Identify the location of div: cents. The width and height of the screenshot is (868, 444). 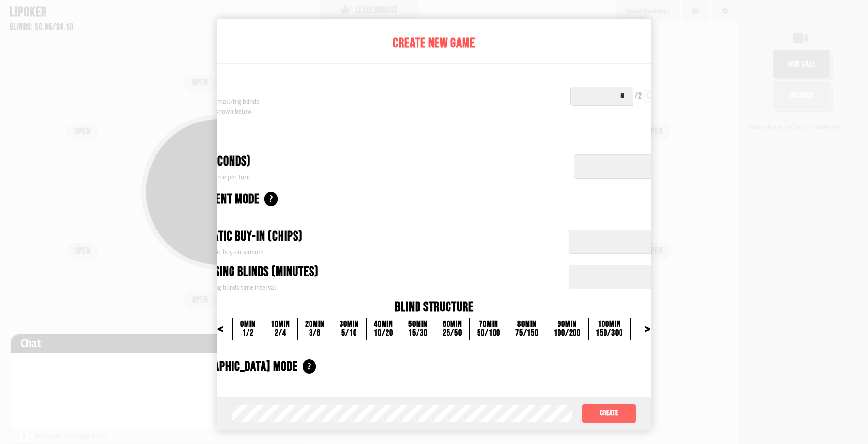
(656, 97).